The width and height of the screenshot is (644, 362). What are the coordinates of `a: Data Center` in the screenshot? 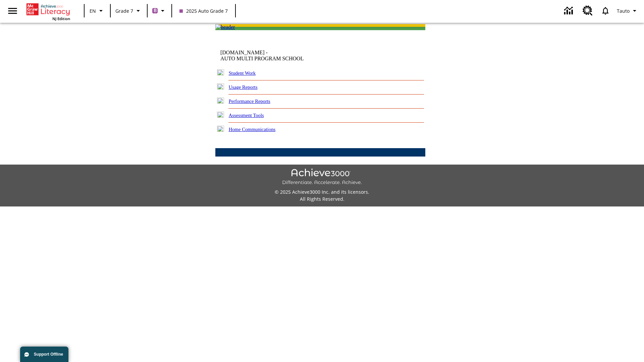 It's located at (569, 10).